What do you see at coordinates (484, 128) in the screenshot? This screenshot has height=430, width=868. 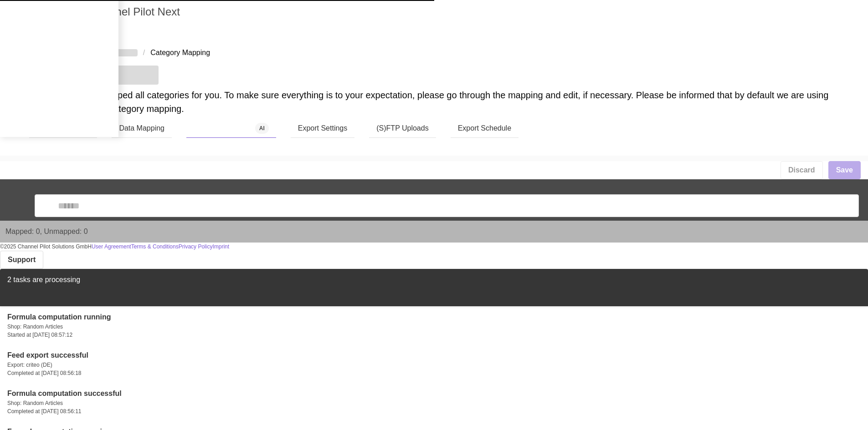 I see `a: Export Schedule` at bounding box center [484, 128].